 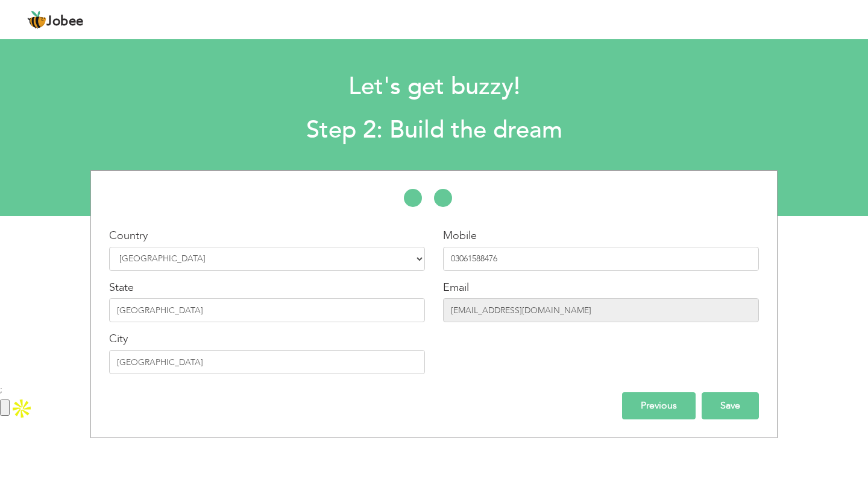 I want to click on img: jobee.io, so click(x=37, y=20).